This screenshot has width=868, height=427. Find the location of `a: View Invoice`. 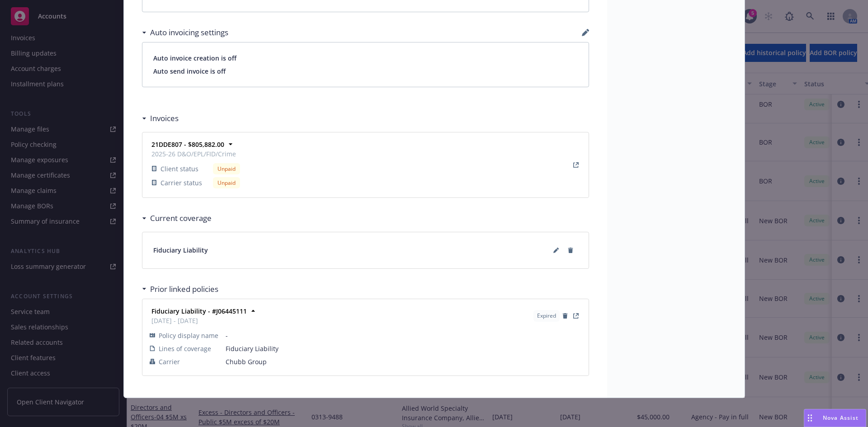

a: View Invoice is located at coordinates (576, 165).